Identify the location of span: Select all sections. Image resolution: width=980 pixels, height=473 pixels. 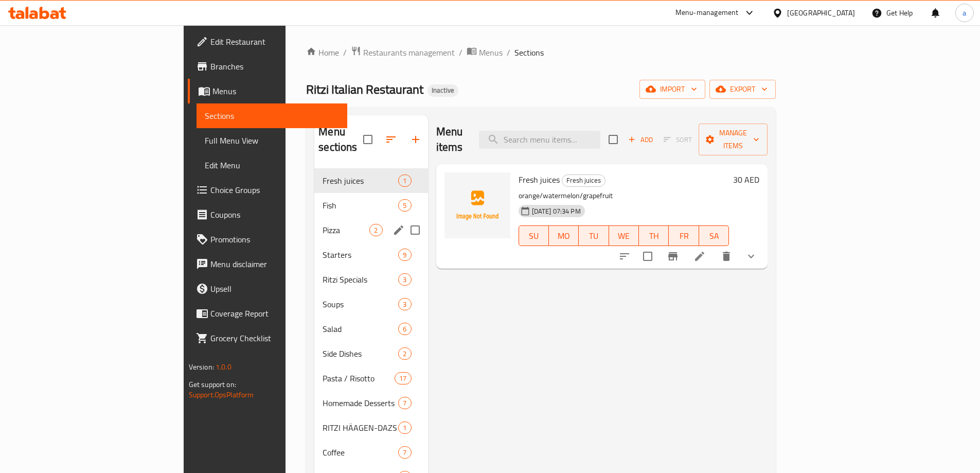
(368, 139).